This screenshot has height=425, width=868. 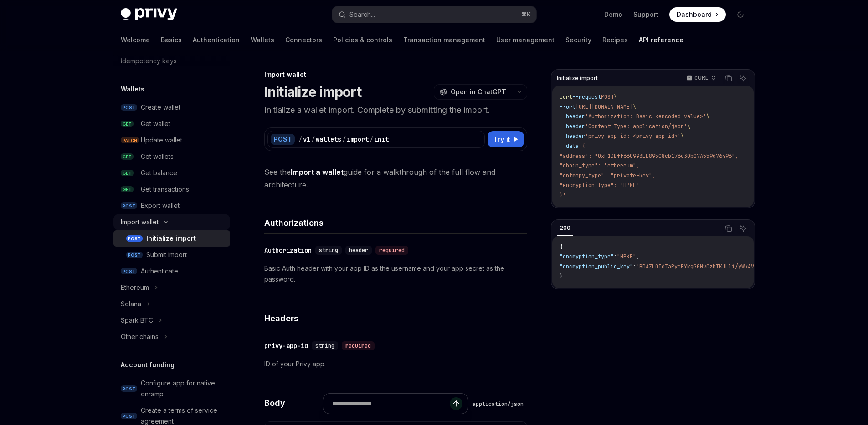 What do you see at coordinates (161, 140) in the screenshot?
I see `div: Update wallet` at bounding box center [161, 140].